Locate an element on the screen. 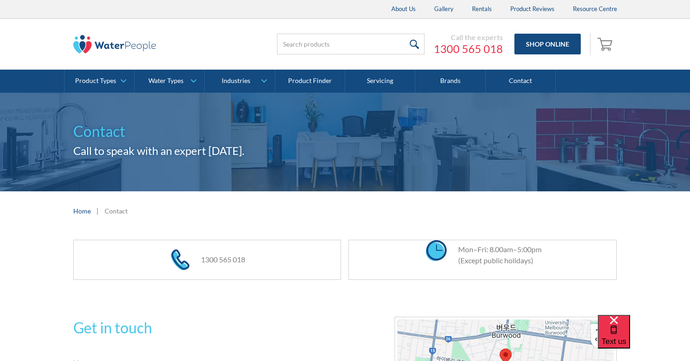  span: Text us is located at coordinates (16, 26).